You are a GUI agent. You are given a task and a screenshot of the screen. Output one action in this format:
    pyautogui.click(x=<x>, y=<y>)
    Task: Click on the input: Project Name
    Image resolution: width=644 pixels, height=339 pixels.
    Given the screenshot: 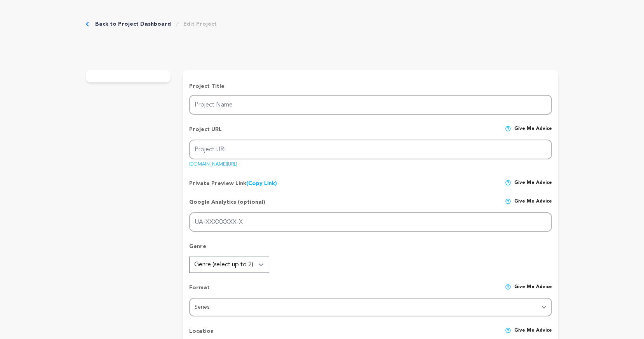 What is the action you would take?
    pyautogui.click(x=370, y=105)
    